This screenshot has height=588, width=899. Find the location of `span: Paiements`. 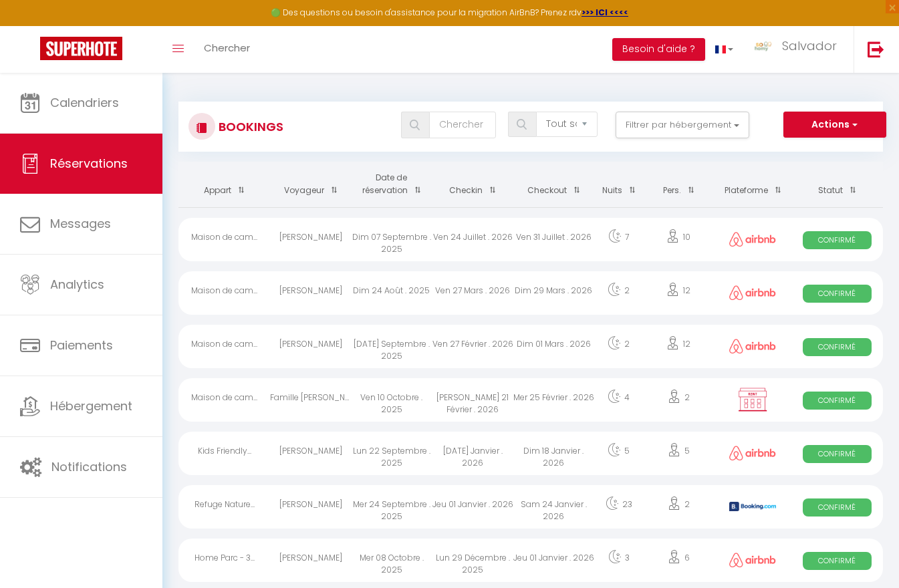

span: Paiements is located at coordinates (82, 345).